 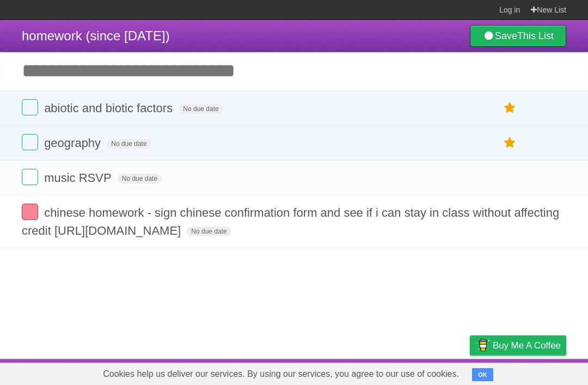 I want to click on a: Suggest a feature, so click(x=532, y=372).